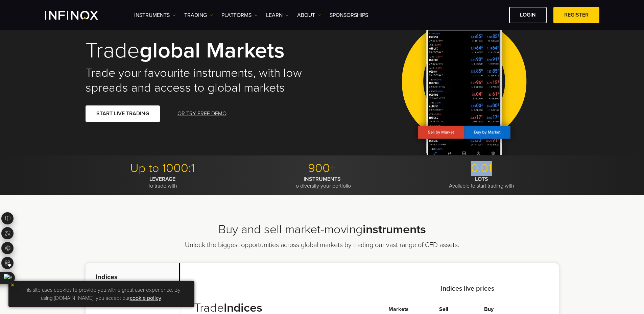 The image size is (644, 314). I want to click on a: START LIVE TRADING, so click(123, 114).